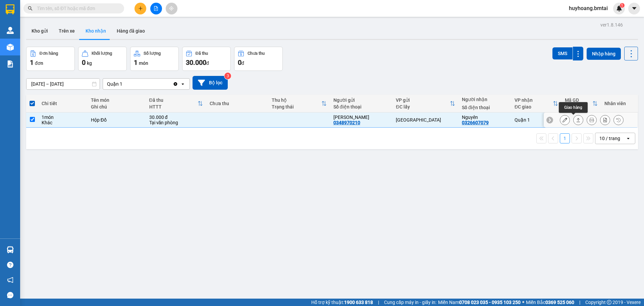  I want to click on div: Khác, so click(62, 123).